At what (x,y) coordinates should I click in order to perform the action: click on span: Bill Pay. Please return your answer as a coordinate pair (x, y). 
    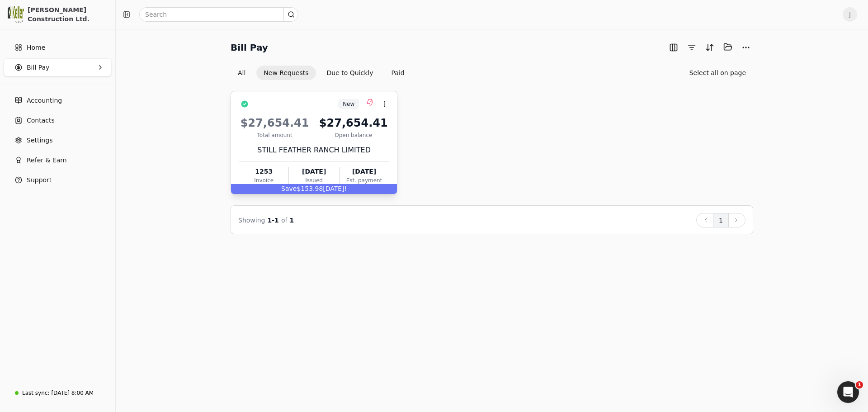
    Looking at the image, I should click on (38, 67).